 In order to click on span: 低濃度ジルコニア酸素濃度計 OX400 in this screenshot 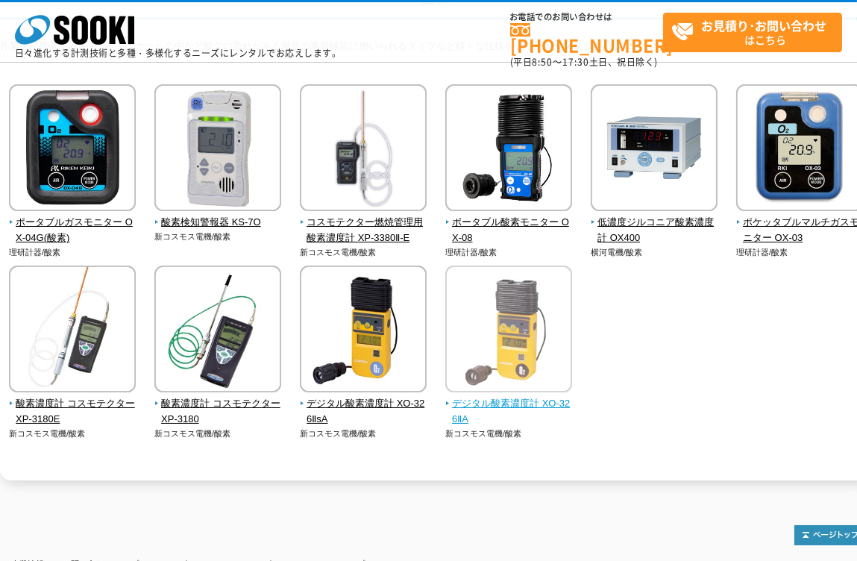, I will do `click(654, 231)`.